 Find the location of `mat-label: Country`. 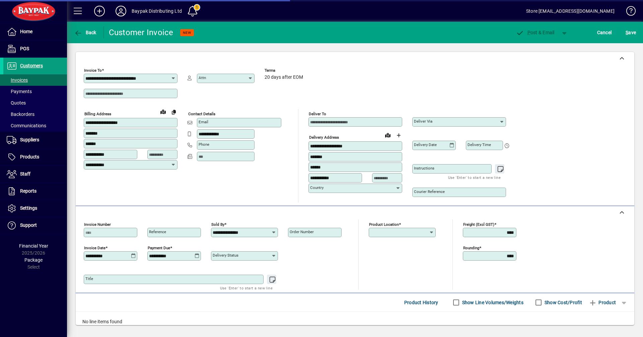

mat-label: Country is located at coordinates (317, 188).